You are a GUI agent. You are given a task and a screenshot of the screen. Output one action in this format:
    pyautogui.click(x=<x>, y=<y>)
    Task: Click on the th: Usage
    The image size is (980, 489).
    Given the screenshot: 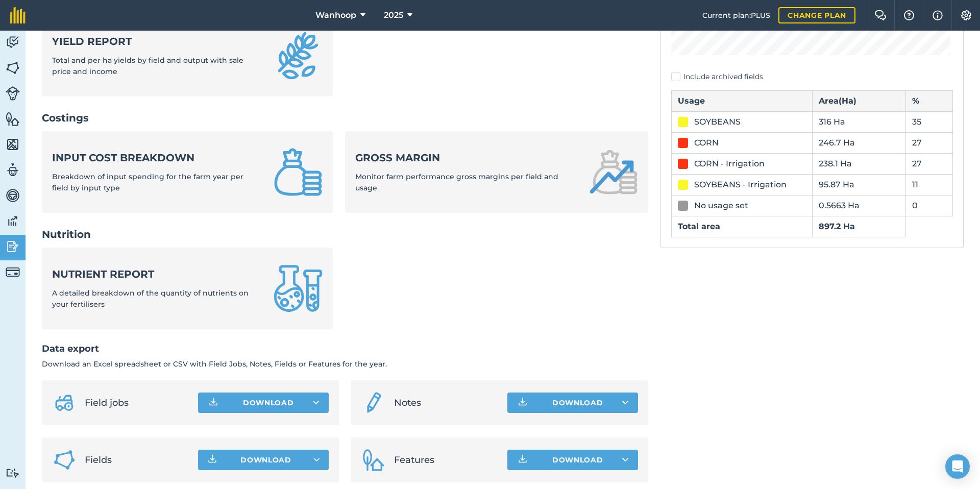 What is the action you would take?
    pyautogui.click(x=742, y=100)
    